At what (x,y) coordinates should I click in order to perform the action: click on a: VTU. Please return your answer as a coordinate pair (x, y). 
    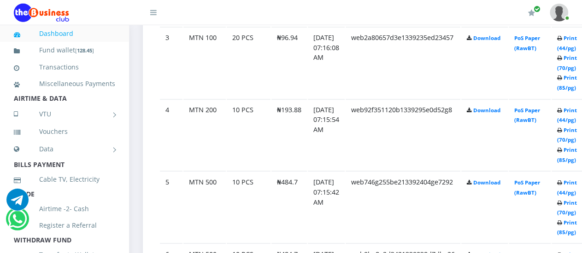
    Looking at the image, I should click on (64, 114).